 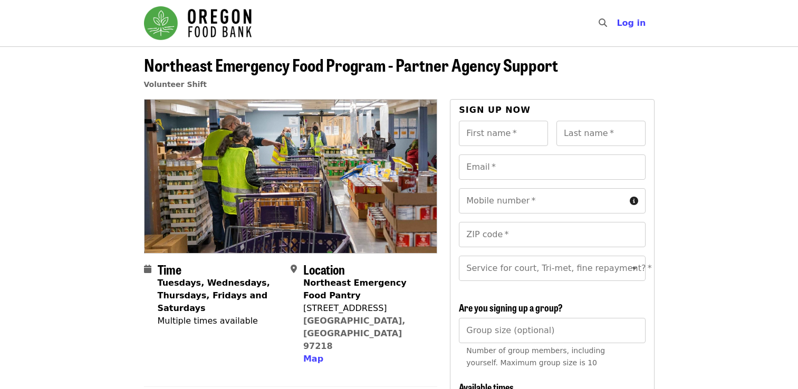 I want to click on button: Log in, so click(x=631, y=23).